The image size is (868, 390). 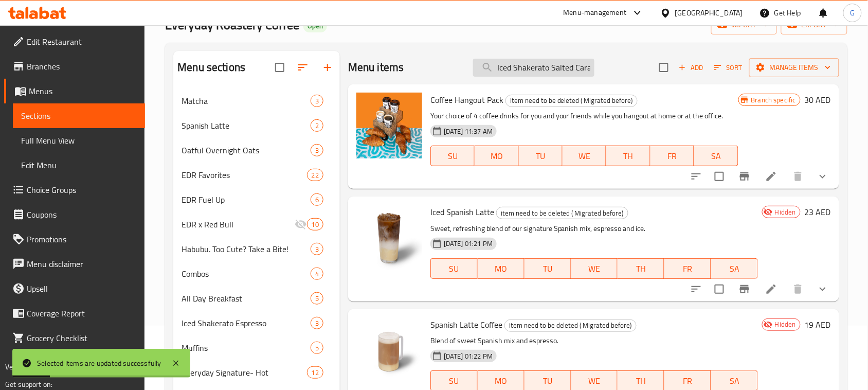 What do you see at coordinates (389, 238) in the screenshot?
I see `img: Iced Spanish Latte` at bounding box center [389, 238].